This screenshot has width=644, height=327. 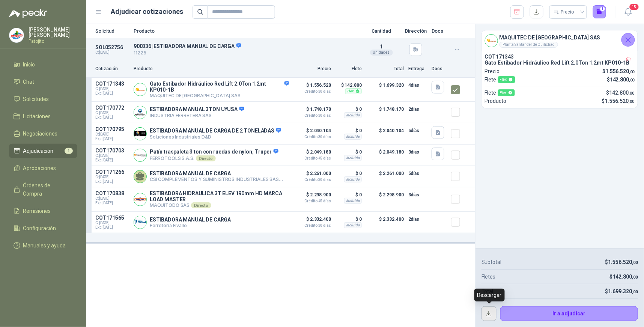 What do you see at coordinates (600, 12) in the screenshot?
I see `button: 1` at bounding box center [600, 12].